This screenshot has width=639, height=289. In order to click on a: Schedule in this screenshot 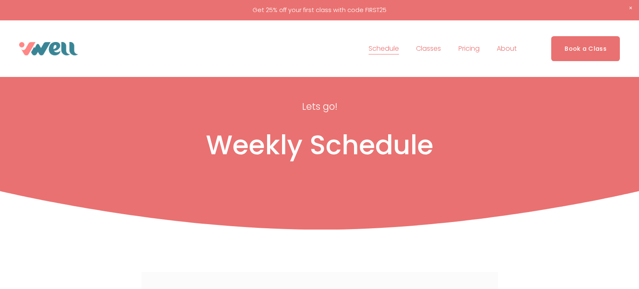, I will do `click(383, 49)`.